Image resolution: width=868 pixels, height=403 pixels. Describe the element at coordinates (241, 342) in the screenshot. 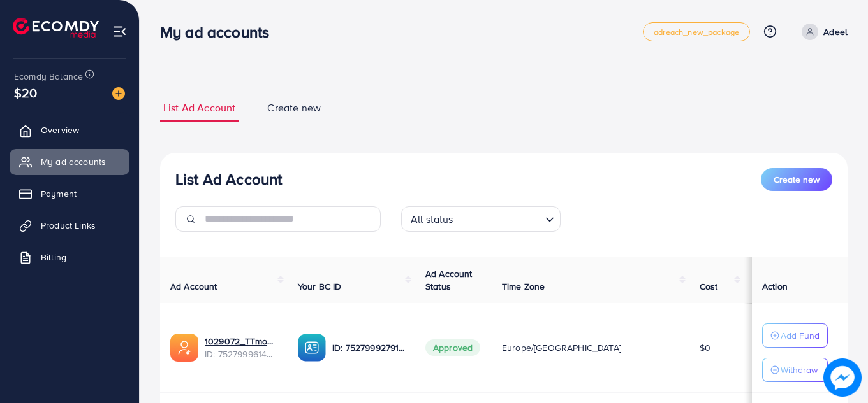

I see `a: 1029072_TTmonigrow_1752749004212` at that location.